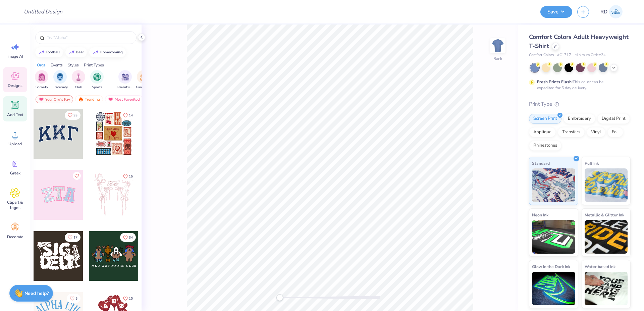 The height and width of the screenshot is (311, 644). What do you see at coordinates (545, 145) in the screenshot?
I see `div: Rhinestones` at bounding box center [545, 145].